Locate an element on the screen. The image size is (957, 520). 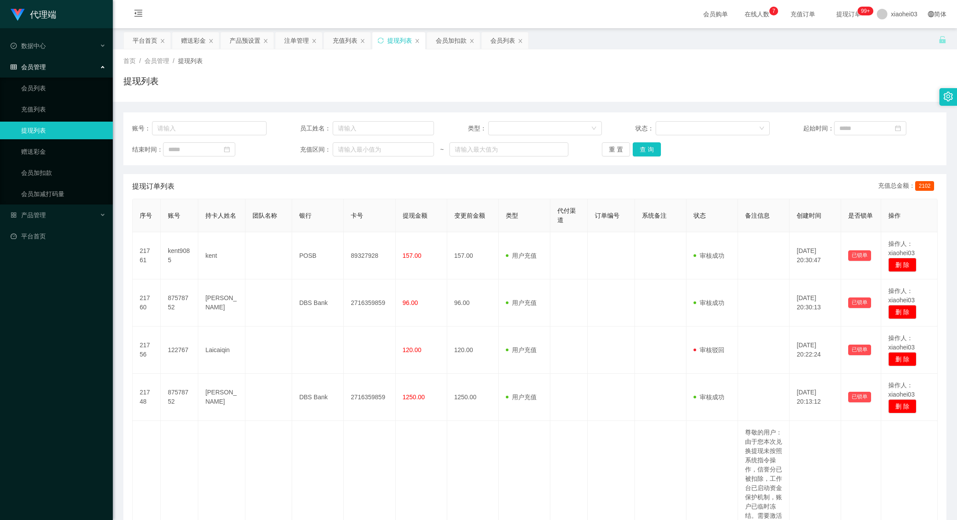
span: 157.00 is located at coordinates (412, 256).